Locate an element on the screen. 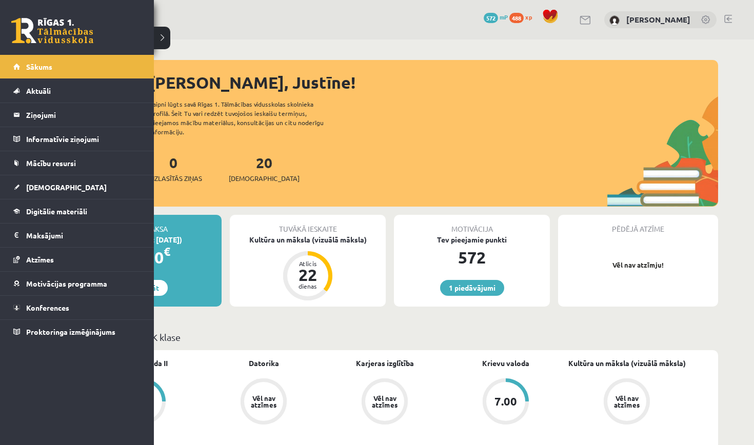  a: Mācību resursi is located at coordinates (77, 163).